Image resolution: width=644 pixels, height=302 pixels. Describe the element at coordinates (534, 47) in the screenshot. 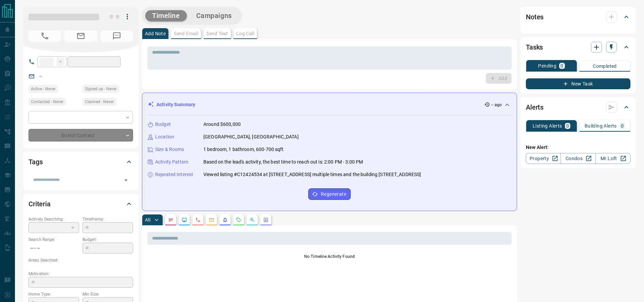

I see `h2: Tasks` at that location.